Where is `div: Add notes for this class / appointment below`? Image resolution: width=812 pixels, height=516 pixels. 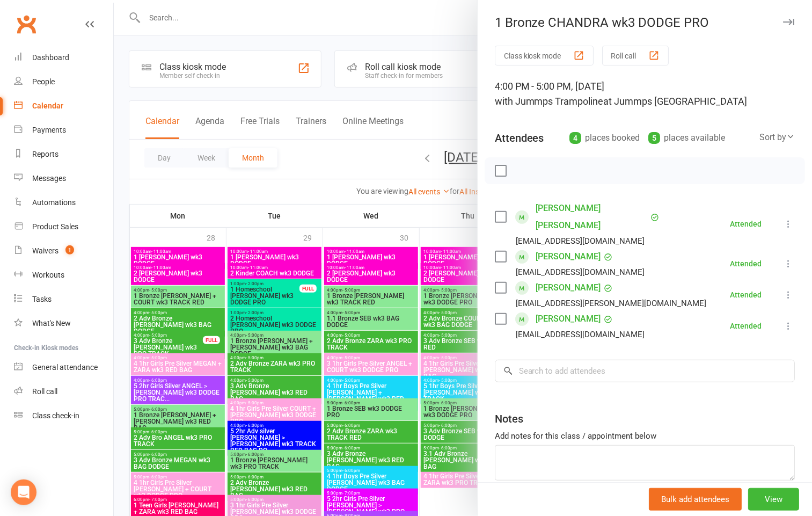
div: Add notes for this class / appointment below is located at coordinates (645, 436).